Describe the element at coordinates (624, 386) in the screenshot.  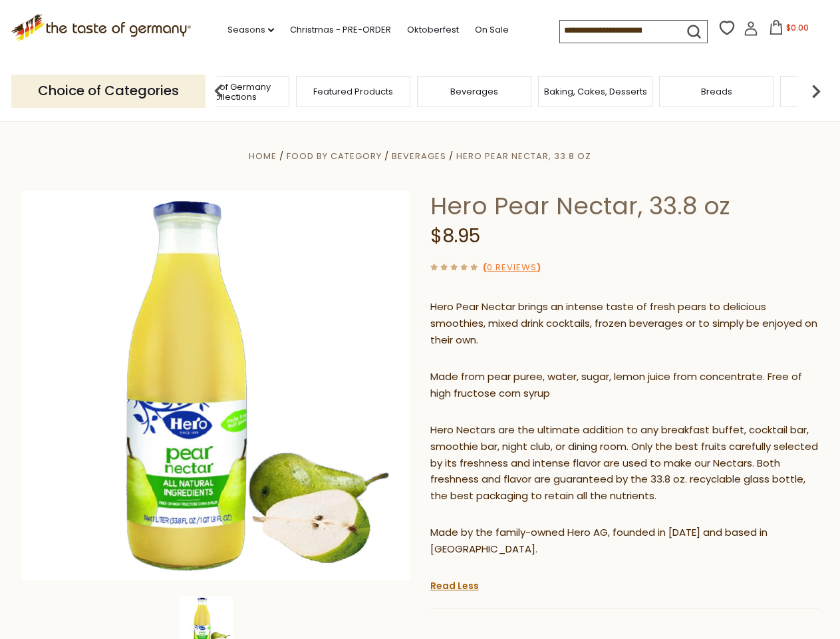
I see `p: Made from pear puree, water, sugar, lemon juice from concentrate. Free of high fructose corn syrup​` at that location.